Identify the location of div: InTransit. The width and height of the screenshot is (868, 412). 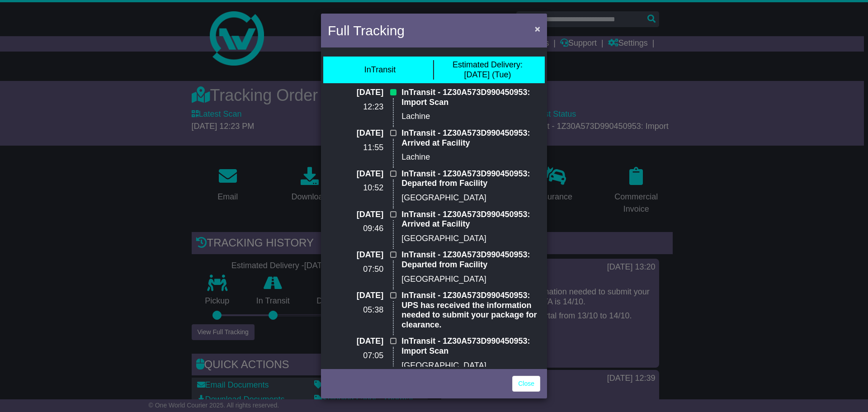
(379, 70).